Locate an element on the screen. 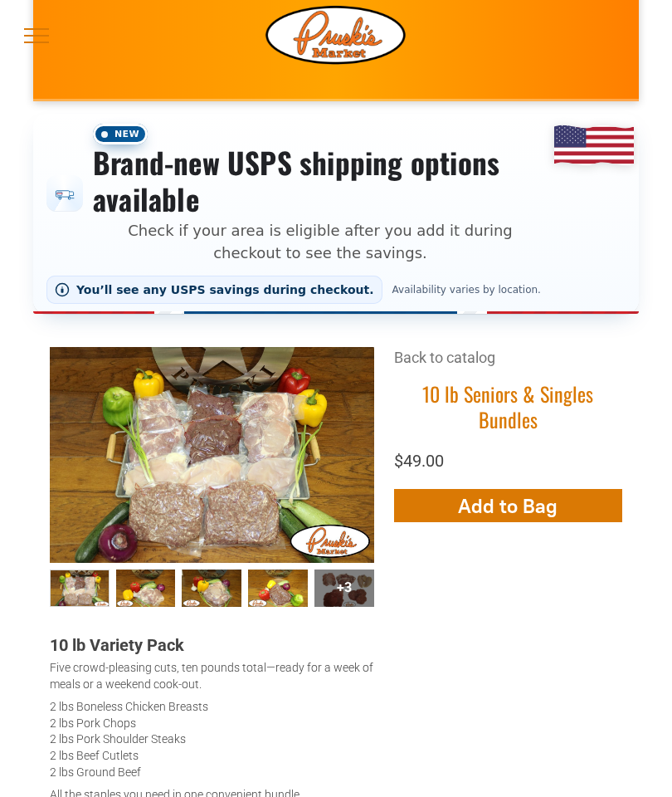  div: 2 lbs Pork Chops is located at coordinates (212, 724).